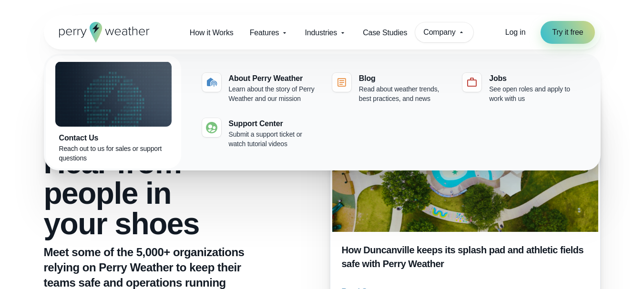 The width and height of the screenshot is (644, 289). I want to click on a: Jobs See open roles and apply to work with us, so click(522, 88).